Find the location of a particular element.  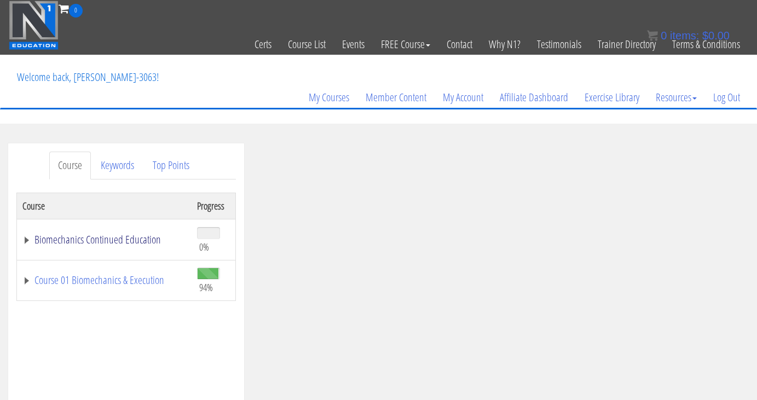

img: n1-education is located at coordinates (33, 25).